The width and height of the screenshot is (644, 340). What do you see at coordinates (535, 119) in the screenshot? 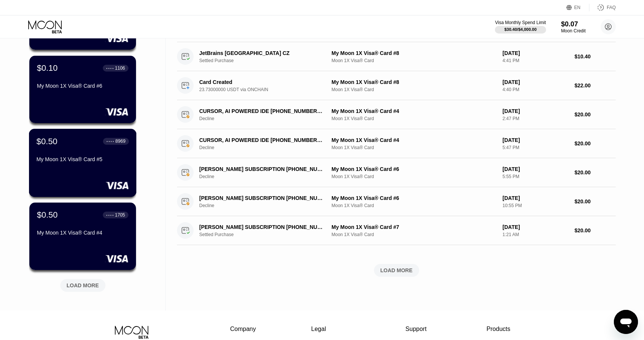
I see `div: 2:47 PM` at bounding box center [535, 119].